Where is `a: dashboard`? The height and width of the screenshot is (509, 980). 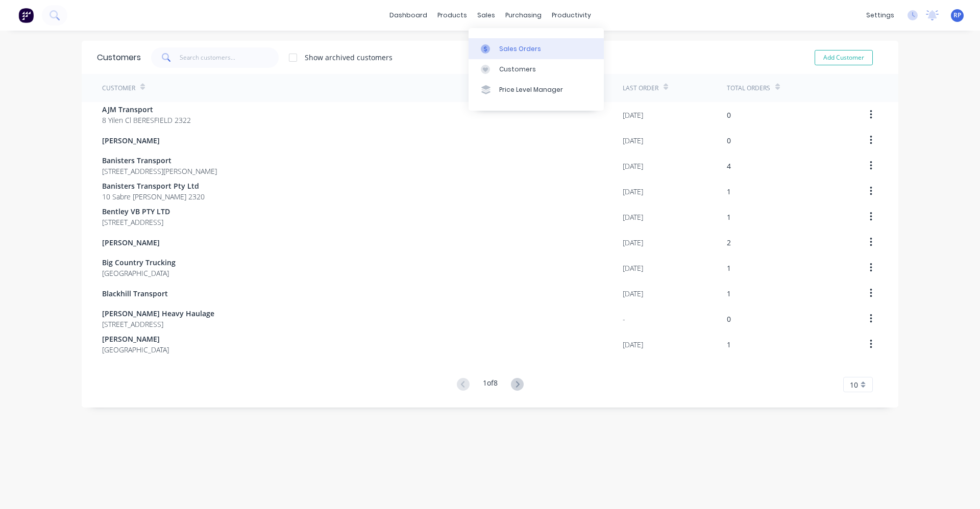
a: dashboard is located at coordinates (408, 15).